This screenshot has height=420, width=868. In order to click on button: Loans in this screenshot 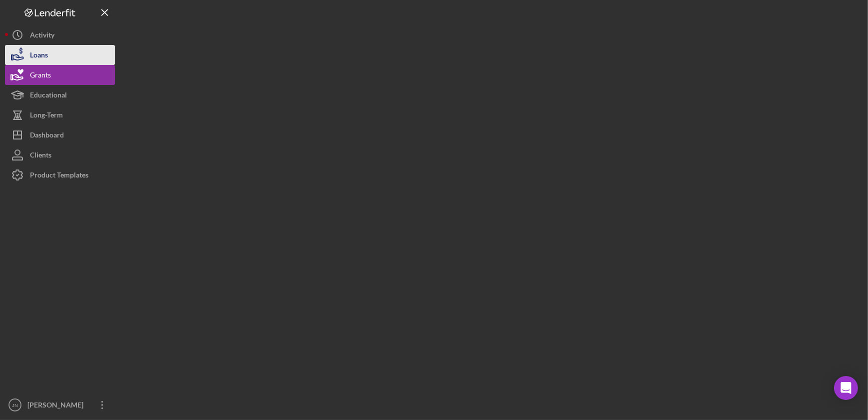, I will do `click(60, 55)`.